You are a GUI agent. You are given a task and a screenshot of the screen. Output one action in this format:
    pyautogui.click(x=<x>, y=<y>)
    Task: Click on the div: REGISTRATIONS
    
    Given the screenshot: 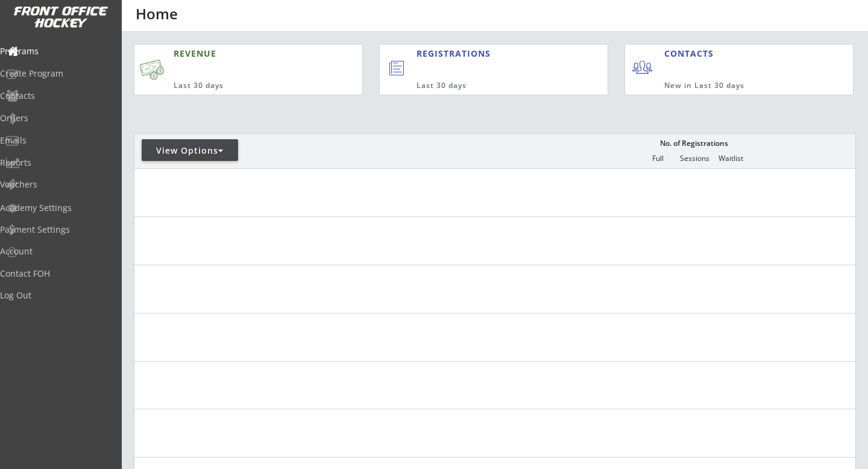 What is the action you would take?
    pyautogui.click(x=485, y=54)
    